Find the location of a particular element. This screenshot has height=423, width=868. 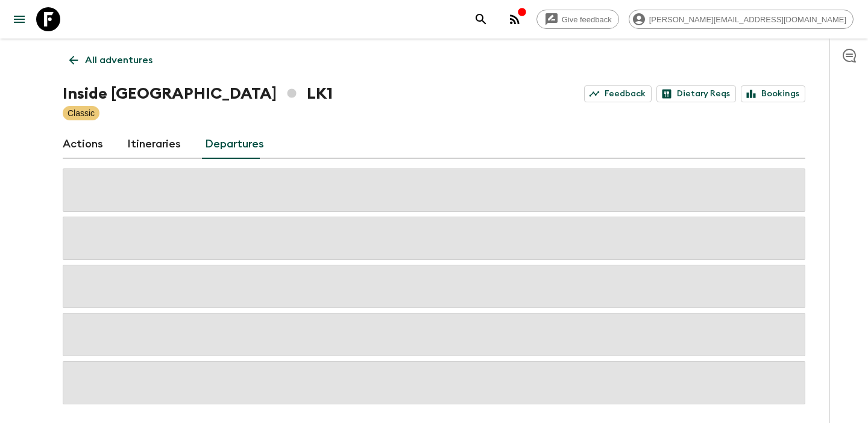

a: All adventures is located at coordinates (111, 60).